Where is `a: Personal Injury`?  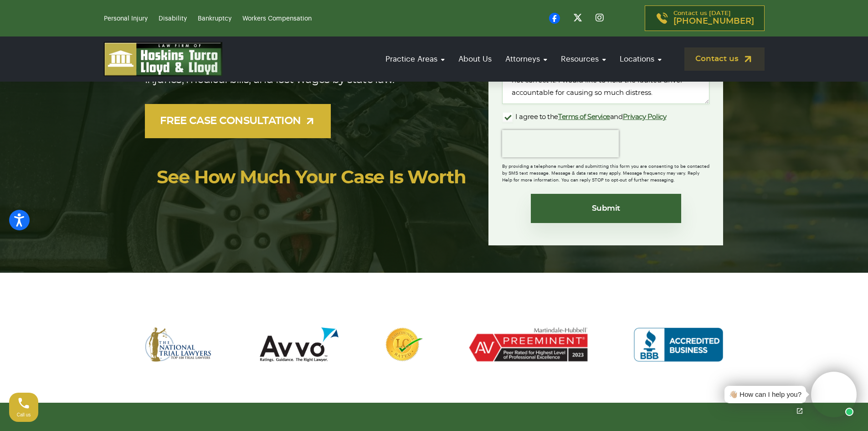
a: Personal Injury is located at coordinates (125, 19).